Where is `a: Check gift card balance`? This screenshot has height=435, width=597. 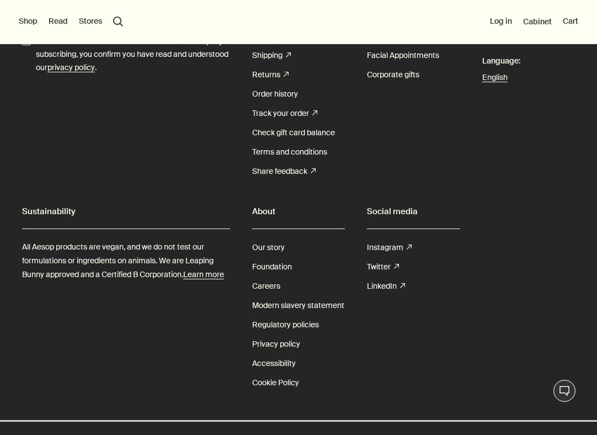 a: Check gift card balance is located at coordinates (294, 132).